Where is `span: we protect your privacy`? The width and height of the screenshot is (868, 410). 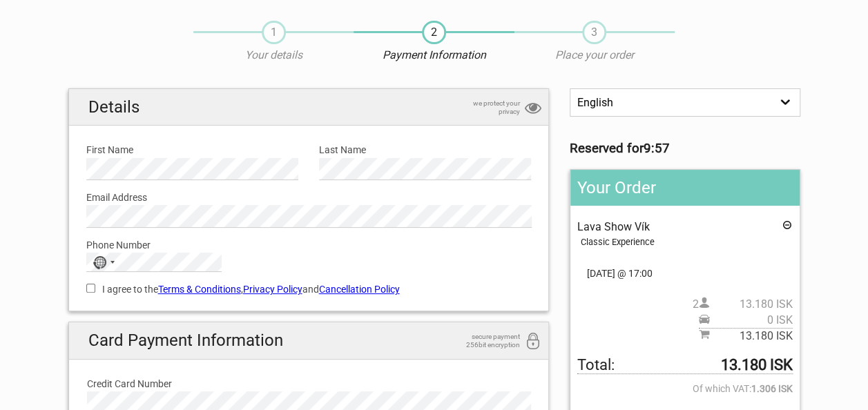 span: we protect your privacy is located at coordinates (485, 108).